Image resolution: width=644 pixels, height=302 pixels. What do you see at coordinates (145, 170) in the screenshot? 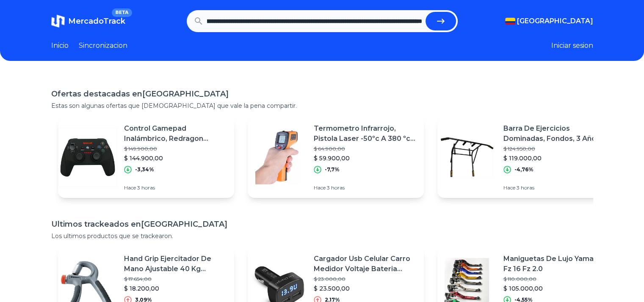
I see `p: -3,34%` at bounding box center [145, 170].